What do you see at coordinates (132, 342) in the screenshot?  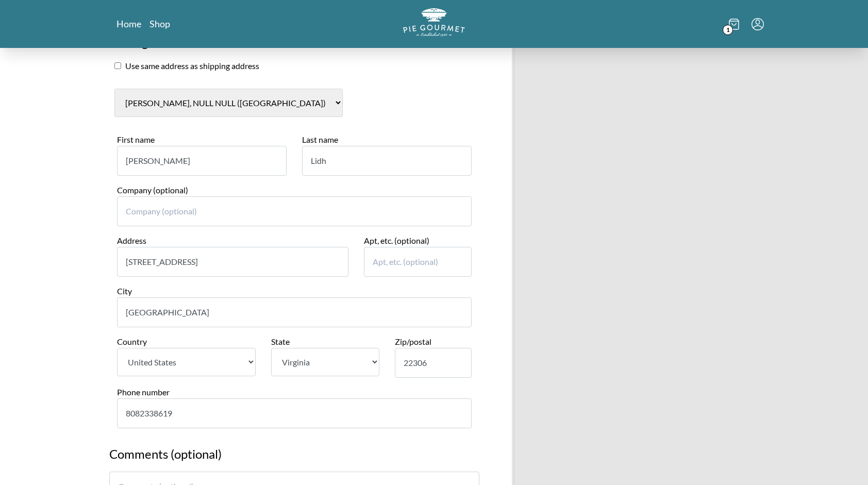 I see `label: Country` at bounding box center [132, 342].